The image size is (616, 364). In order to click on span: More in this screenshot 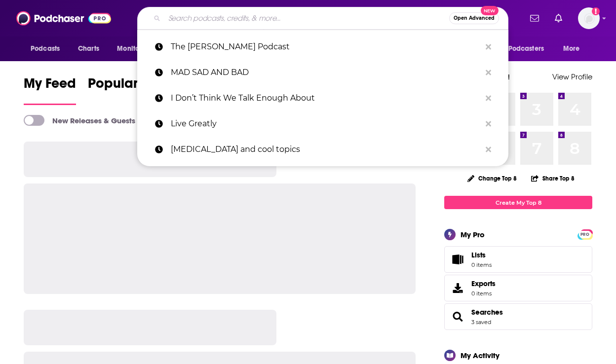, I will do `click(571, 49)`.